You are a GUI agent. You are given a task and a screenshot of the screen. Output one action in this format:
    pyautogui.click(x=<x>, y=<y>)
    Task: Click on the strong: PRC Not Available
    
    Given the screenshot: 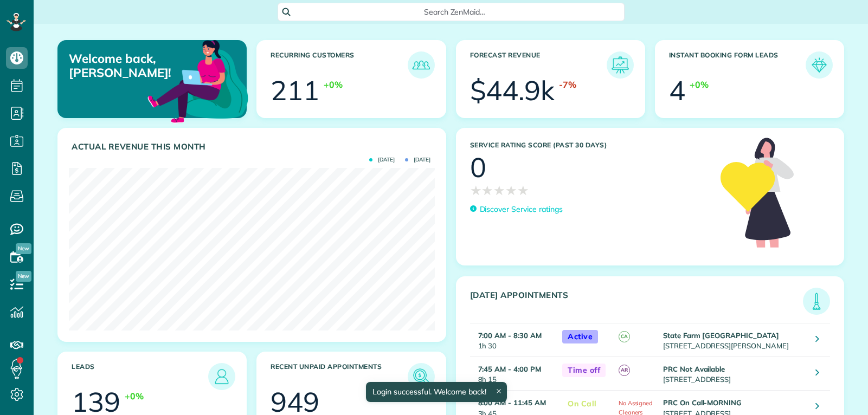 What is the action you would take?
    pyautogui.click(x=693, y=369)
    